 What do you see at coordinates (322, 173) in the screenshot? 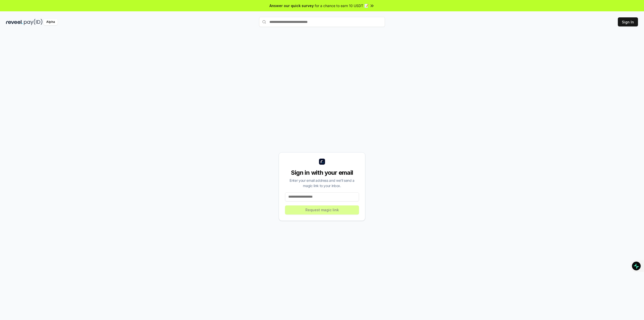
I see `div: Sign in with your email` at bounding box center [322, 173].